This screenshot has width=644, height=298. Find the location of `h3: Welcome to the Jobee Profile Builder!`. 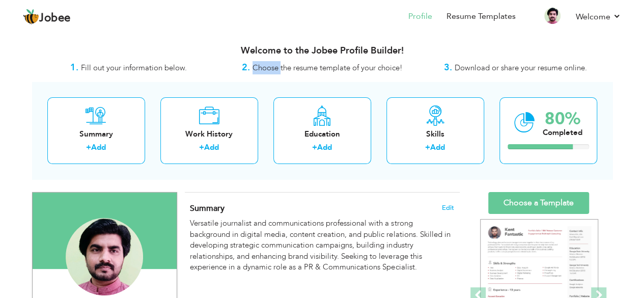

h3: Welcome to the Jobee Profile Builder! is located at coordinates (322, 51).